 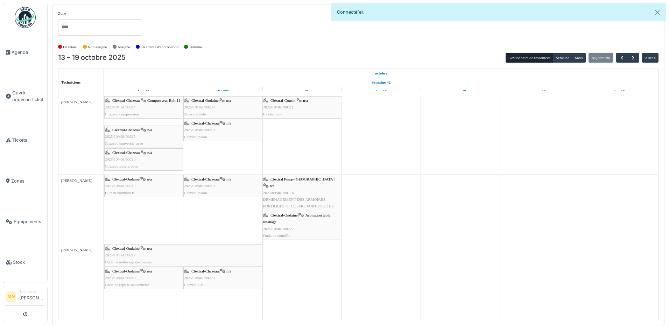 I want to click on span: 2025/09/461/00176, so click(x=279, y=193).